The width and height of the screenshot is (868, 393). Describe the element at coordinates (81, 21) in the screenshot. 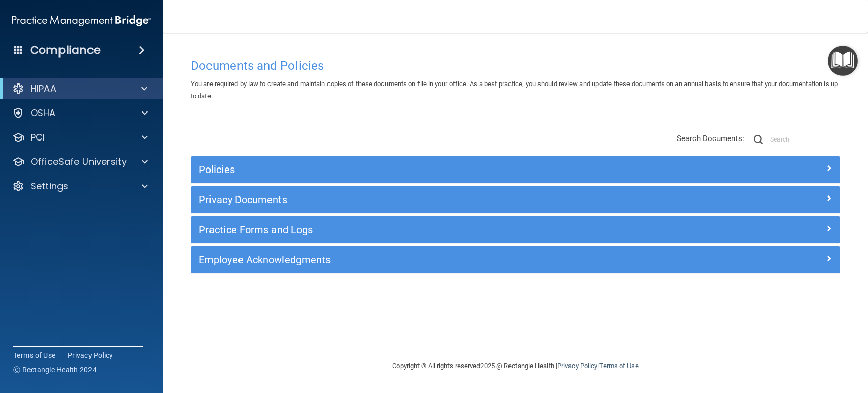

I see `img: PMB logo` at that location.